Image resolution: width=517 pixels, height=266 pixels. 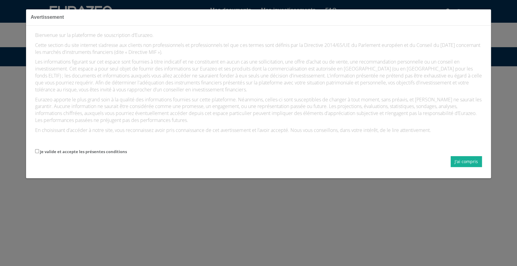 What do you see at coordinates (258, 110) in the screenshot?
I see `p: Eurazeo apporte le plus grand soin à la qualité des informations fournies sur cette plateforme. N...` at bounding box center [258, 110].